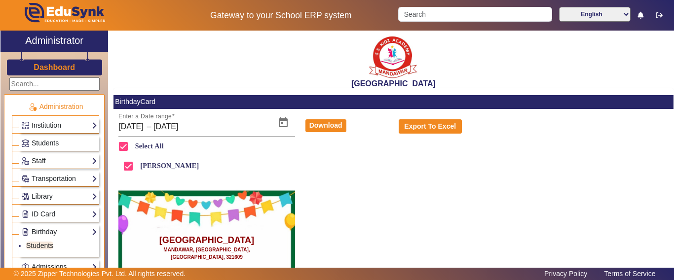  Describe the element at coordinates (54, 84) in the screenshot. I see `input: Search...` at that location.